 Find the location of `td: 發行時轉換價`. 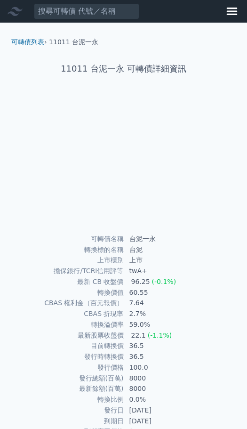

td: 發行時轉換價 is located at coordinates (64, 356).